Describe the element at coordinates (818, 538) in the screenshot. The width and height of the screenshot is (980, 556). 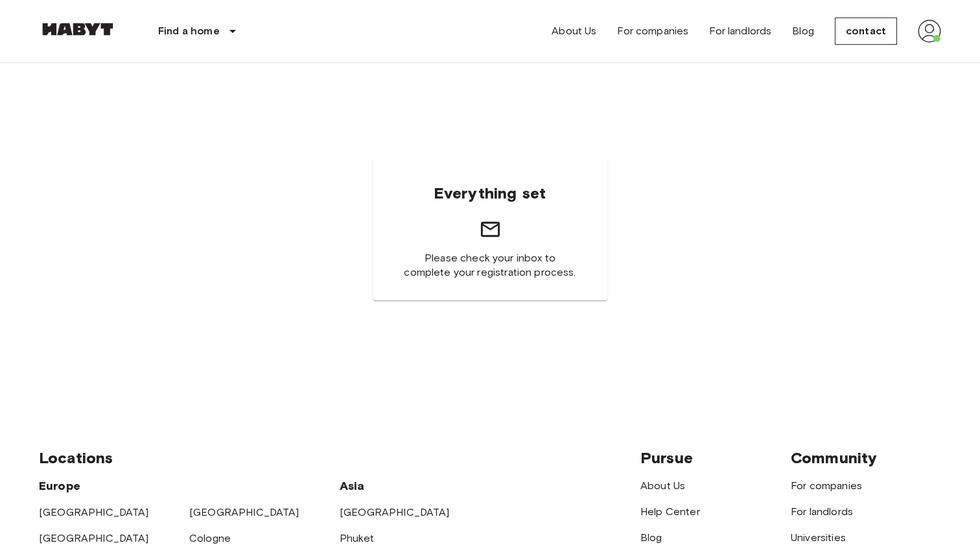
I see `font: Universities` at that location.